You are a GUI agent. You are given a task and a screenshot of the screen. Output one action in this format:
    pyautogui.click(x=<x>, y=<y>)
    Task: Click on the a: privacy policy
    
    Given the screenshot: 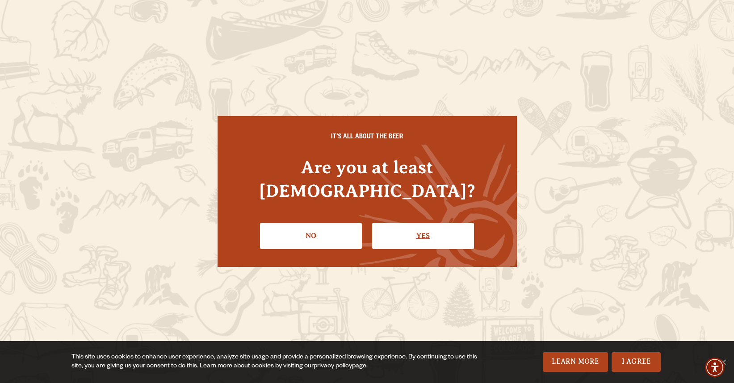 What is the action you would take?
    pyautogui.click(x=333, y=367)
    